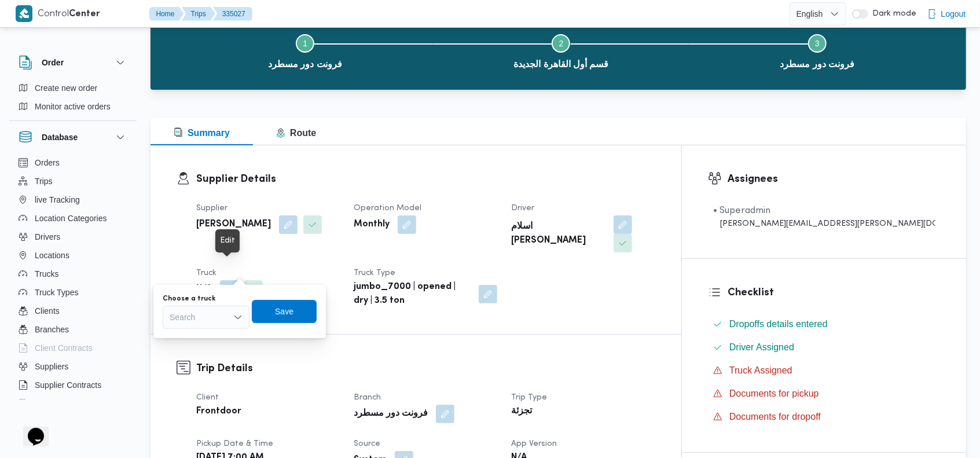 The height and width of the screenshot is (458, 980). What do you see at coordinates (372, 224) in the screenshot?
I see `b: Monthly` at bounding box center [372, 224].